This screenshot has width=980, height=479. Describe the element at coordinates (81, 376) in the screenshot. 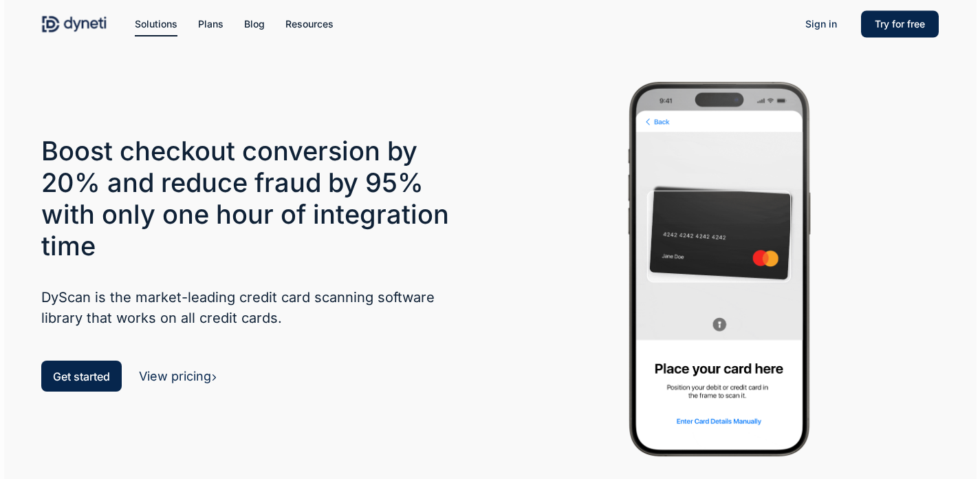

I see `span: Get started` at that location.